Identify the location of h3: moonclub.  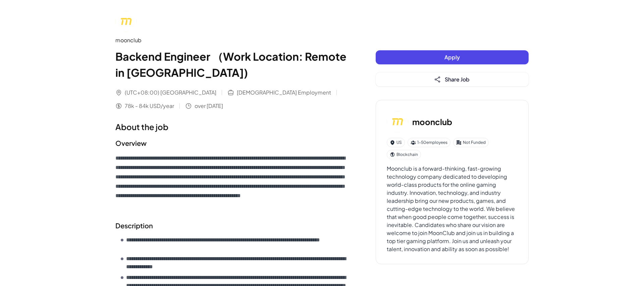
(432, 122).